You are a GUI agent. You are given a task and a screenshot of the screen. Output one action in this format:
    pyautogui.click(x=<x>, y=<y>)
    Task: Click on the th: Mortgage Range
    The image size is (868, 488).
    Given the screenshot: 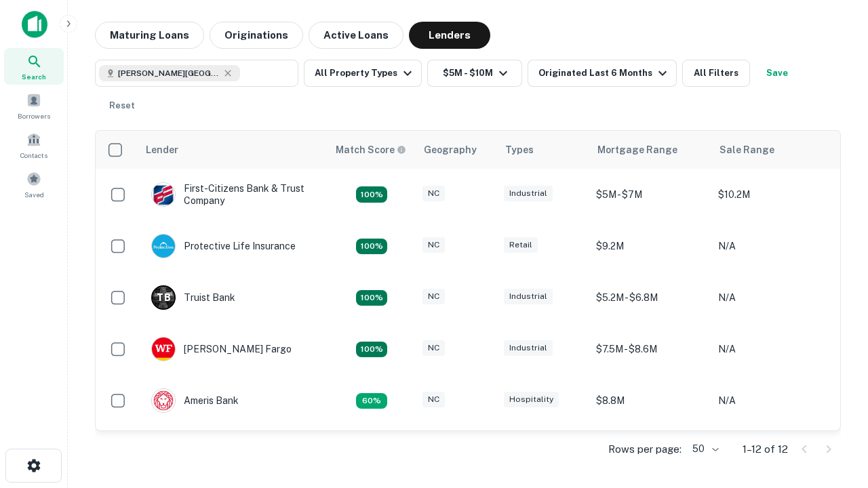 What is the action you would take?
    pyautogui.click(x=650, y=150)
    